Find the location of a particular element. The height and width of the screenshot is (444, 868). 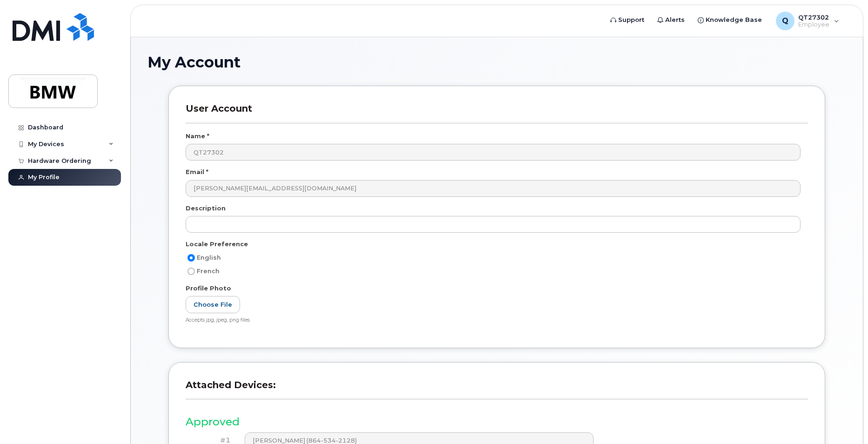

input: English is located at coordinates (191, 258).